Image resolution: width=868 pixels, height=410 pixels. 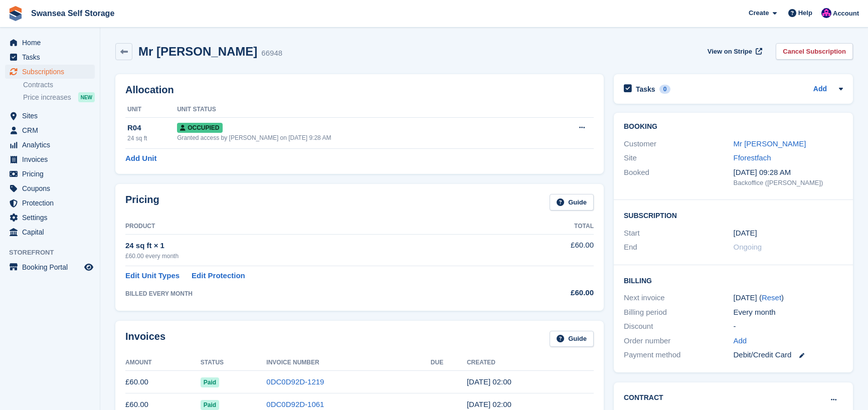 What do you see at coordinates (142, 201) in the screenshot?
I see `h2: Pricing` at bounding box center [142, 201].